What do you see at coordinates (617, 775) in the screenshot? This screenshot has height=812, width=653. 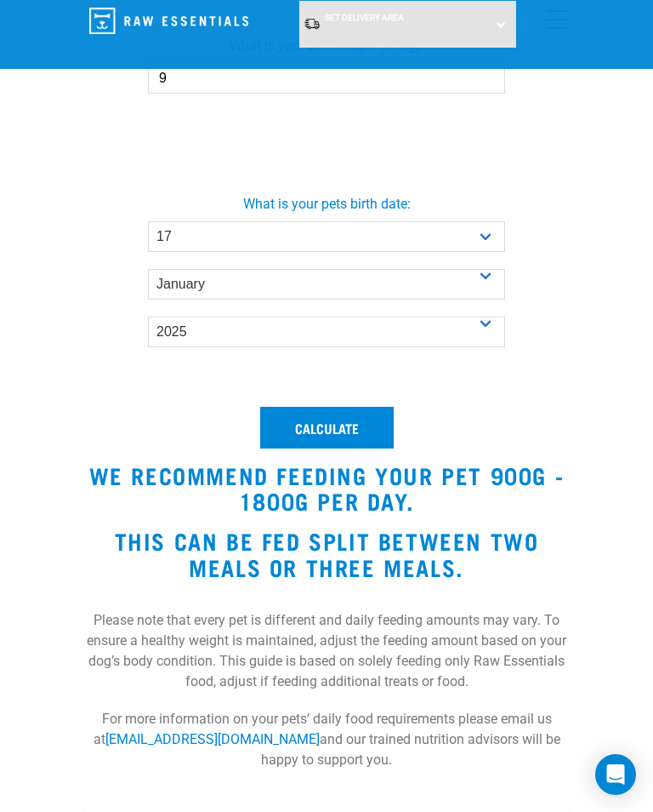 I see `div: Open Intercom Messenger` at bounding box center [617, 775].